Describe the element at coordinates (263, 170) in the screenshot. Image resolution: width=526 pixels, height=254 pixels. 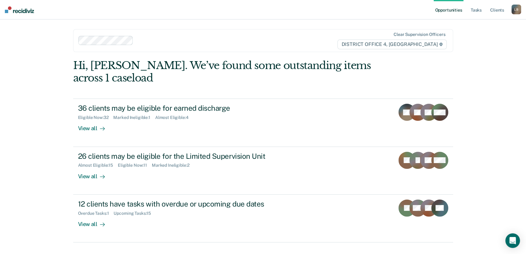
I see `a: 26 clients may be eligible for the Limited Supervision UnitAlmost Eligible:15Eligible Now:11Marke...` at that location.